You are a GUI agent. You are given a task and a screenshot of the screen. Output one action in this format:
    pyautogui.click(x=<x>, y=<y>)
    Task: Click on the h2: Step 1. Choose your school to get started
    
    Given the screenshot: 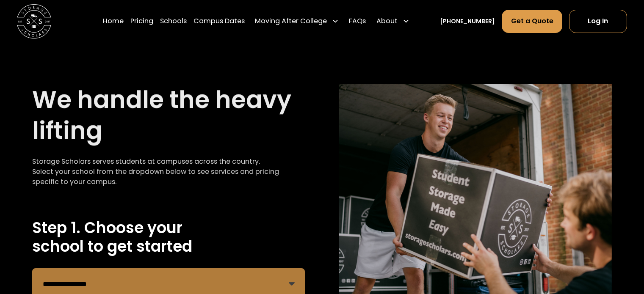 What is the action you would take?
    pyautogui.click(x=169, y=237)
    